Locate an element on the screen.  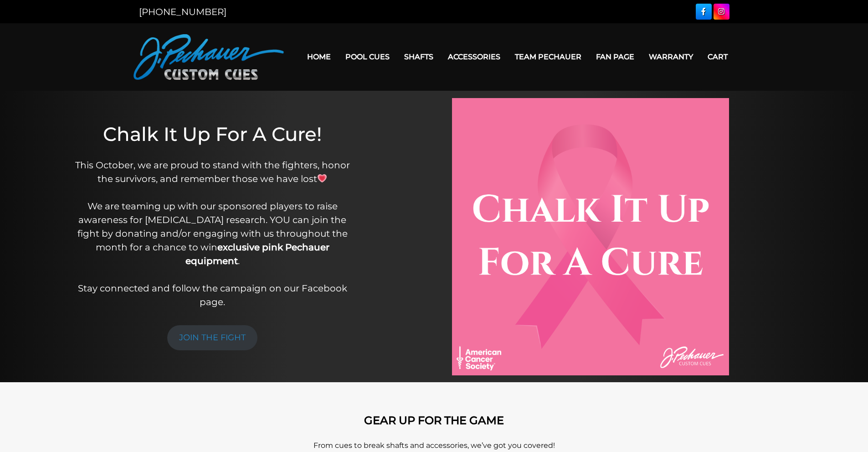
strong: GEAR UP FOR THE GAME is located at coordinates (434, 420).